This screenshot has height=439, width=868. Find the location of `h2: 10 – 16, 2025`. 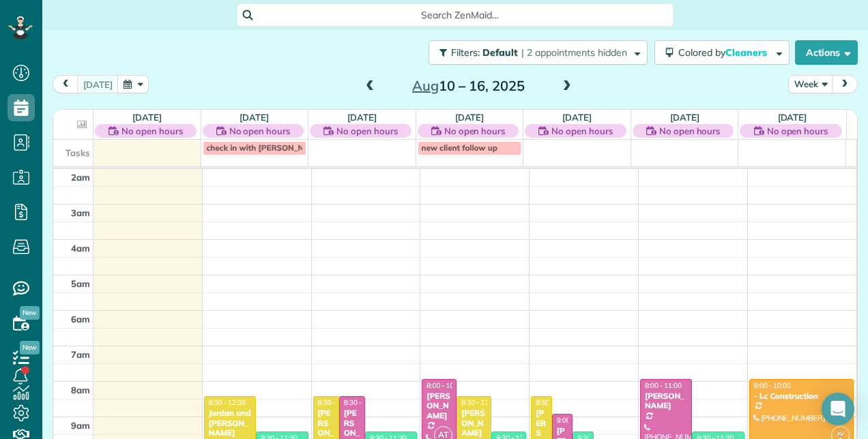

h2: 10 – 16, 2025 is located at coordinates (468, 86).